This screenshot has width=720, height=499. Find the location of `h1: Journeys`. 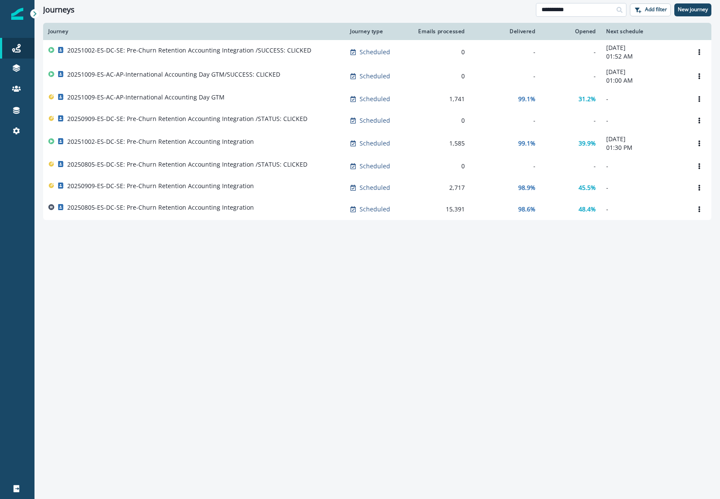

h1: Journeys is located at coordinates (59, 10).